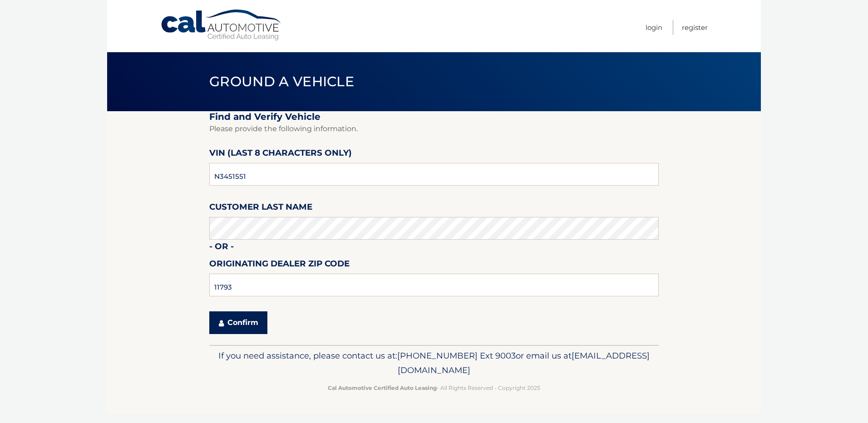 Image resolution: width=868 pixels, height=423 pixels. I want to click on p: Please provide the following information., so click(434, 128).